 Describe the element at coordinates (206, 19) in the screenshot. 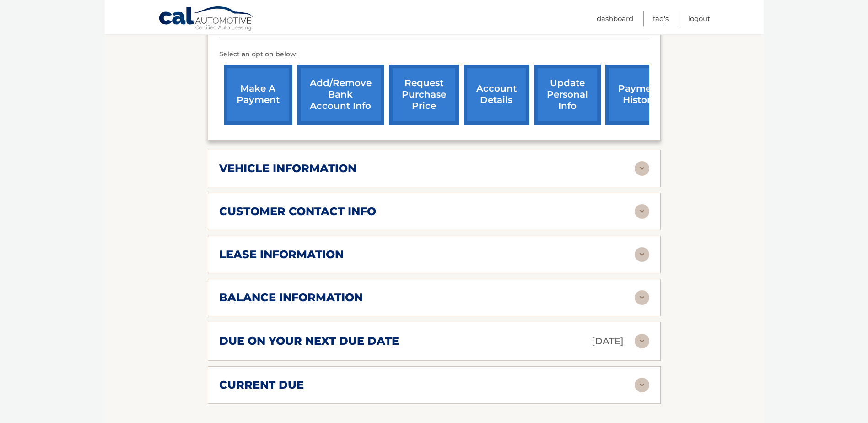

I see `a: Cal Automotive` at that location.